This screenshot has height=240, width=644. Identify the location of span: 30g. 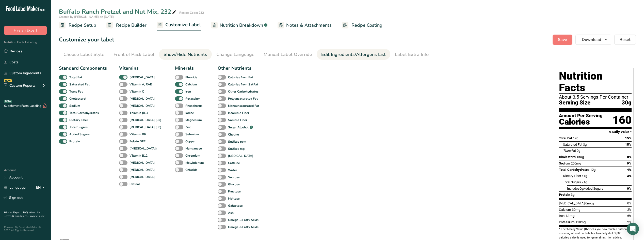
(627, 103).